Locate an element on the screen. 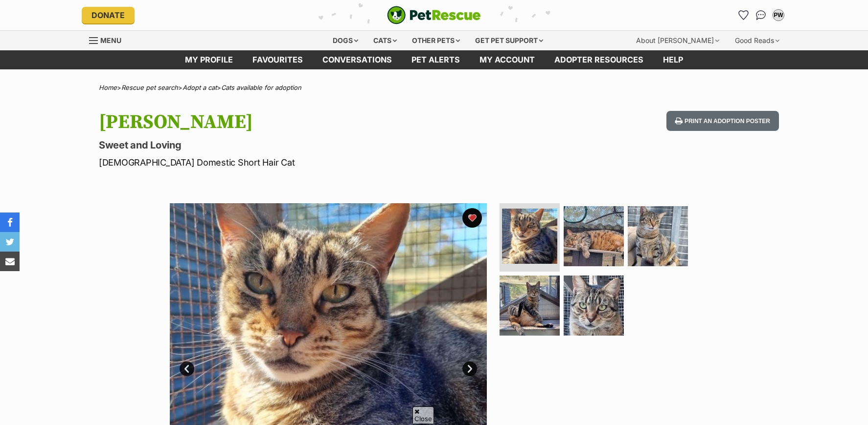 Image resolution: width=868 pixels, height=425 pixels. a: Prev is located at coordinates (187, 369).